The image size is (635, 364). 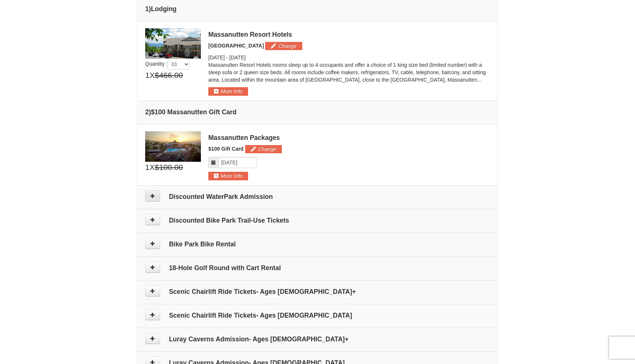 I want to click on span: $100.00, so click(x=169, y=168).